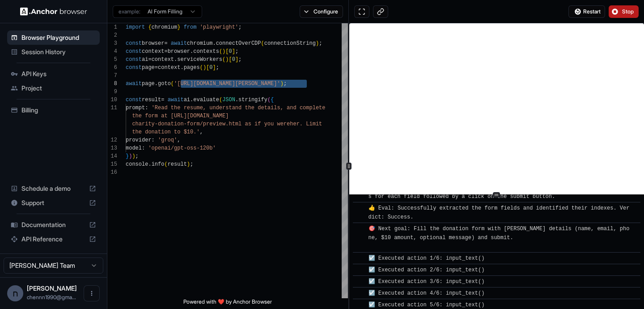 This screenshot has height=309, width=644. Describe the element at coordinates (53, 239) in the screenshot. I see `span: API Reference` at that location.